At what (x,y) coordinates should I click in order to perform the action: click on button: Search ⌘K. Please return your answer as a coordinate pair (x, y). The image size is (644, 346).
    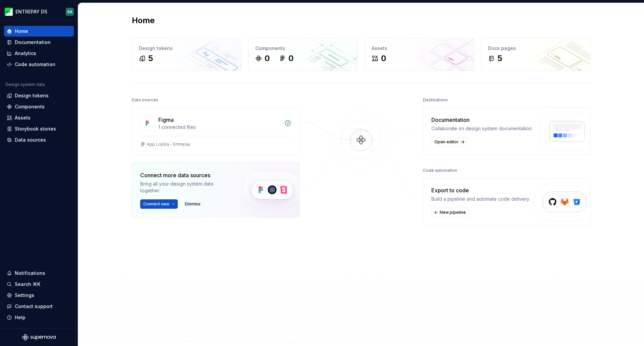
    Looking at the image, I should click on (39, 284).